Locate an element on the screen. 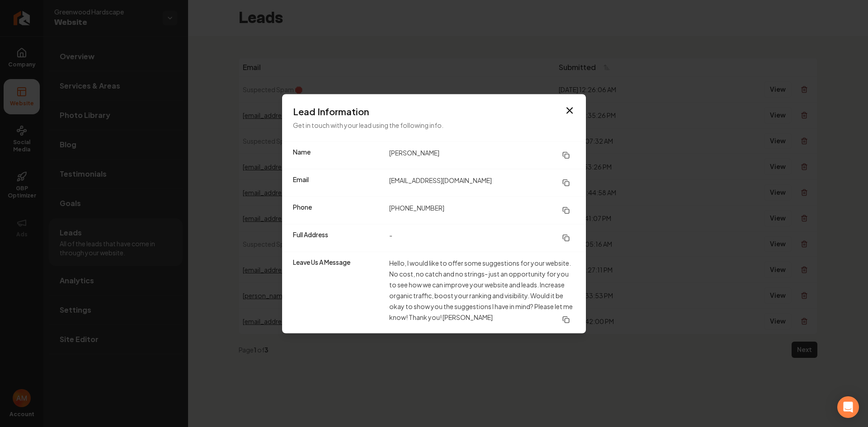 This screenshot has width=868, height=427. dt: Full Address is located at coordinates (338, 238).